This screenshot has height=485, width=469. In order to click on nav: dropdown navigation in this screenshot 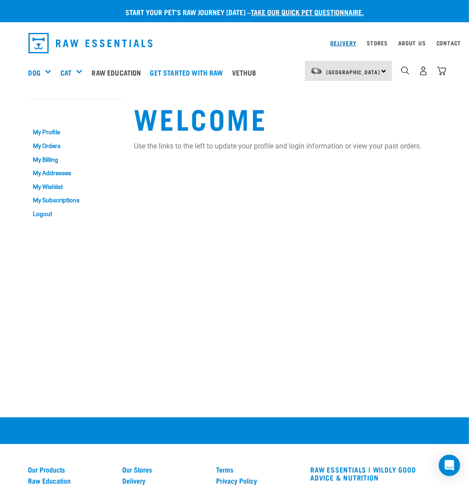, I will do `click(235, 43)`.